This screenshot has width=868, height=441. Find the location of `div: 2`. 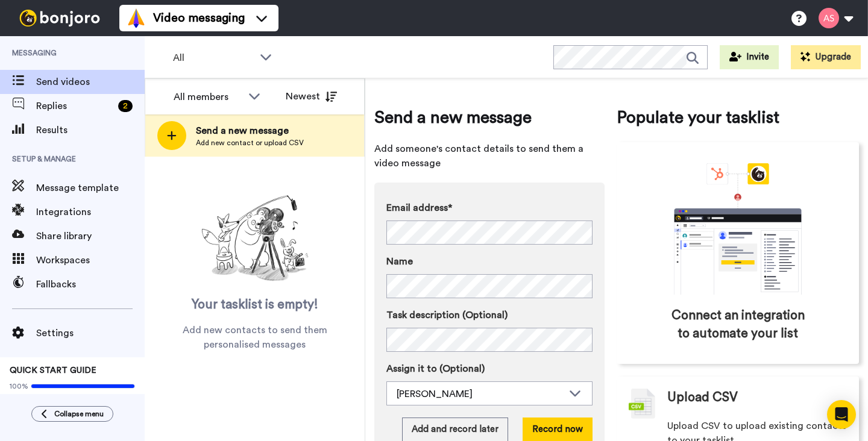

div: 2 is located at coordinates (126, 106).